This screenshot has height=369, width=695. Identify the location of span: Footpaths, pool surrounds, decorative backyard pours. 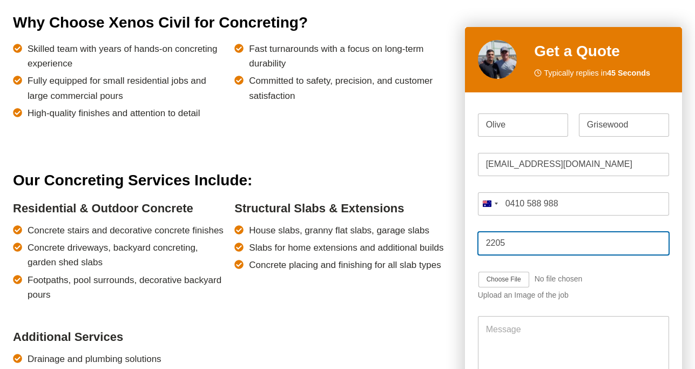
(126, 287).